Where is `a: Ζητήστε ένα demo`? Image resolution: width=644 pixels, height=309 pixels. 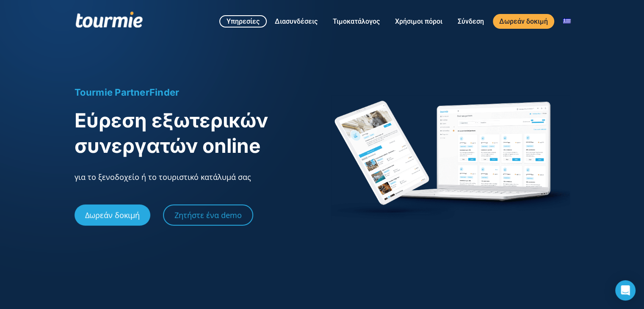
a: Ζητήστε ένα demo is located at coordinates (208, 215).